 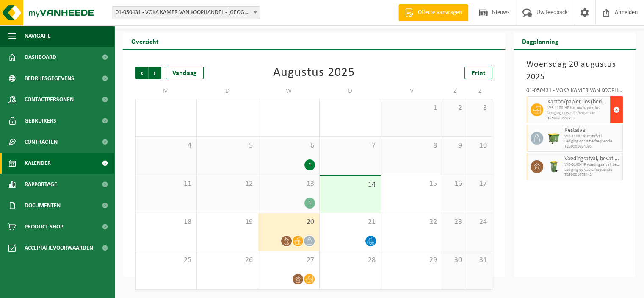 What do you see at coordinates (42, 206) in the screenshot?
I see `span: Documenten` at bounding box center [42, 206].